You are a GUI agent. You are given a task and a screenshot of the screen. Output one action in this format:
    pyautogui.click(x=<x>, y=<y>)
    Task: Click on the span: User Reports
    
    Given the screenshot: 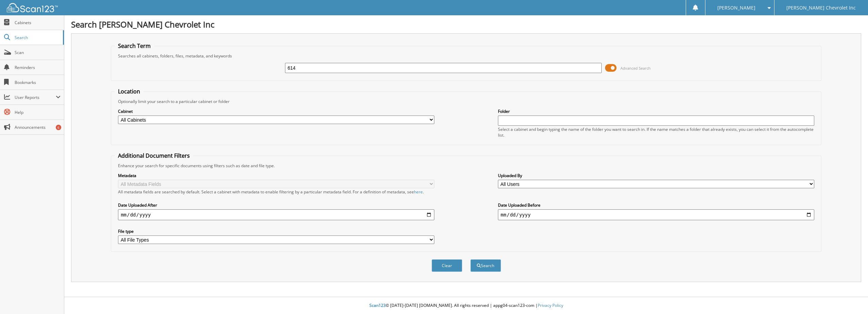 What is the action you would take?
    pyautogui.click(x=35, y=97)
    